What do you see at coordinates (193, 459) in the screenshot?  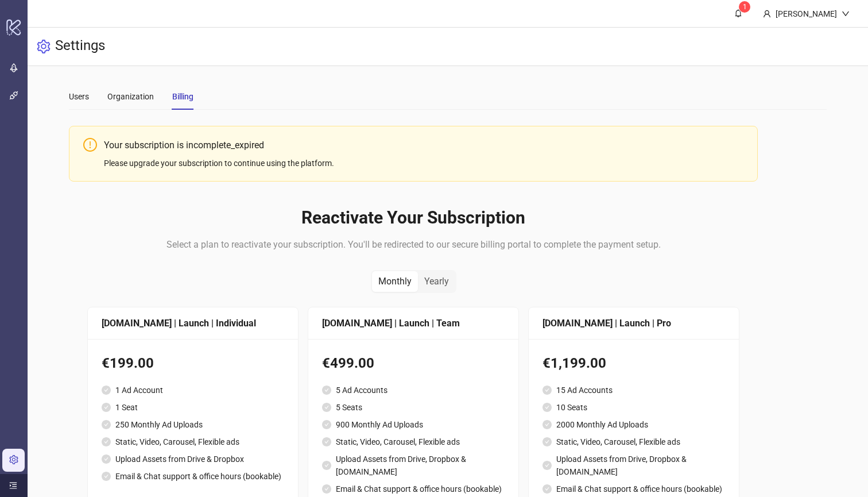 I see `li: Upload Assets from Drive & Dropbox` at bounding box center [193, 459].